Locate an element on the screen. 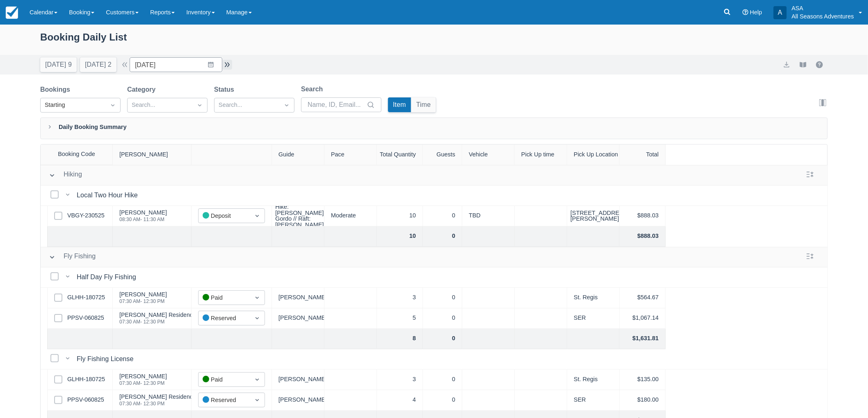 The image size is (868, 418). div: $1,631.81 is located at coordinates (643, 339).